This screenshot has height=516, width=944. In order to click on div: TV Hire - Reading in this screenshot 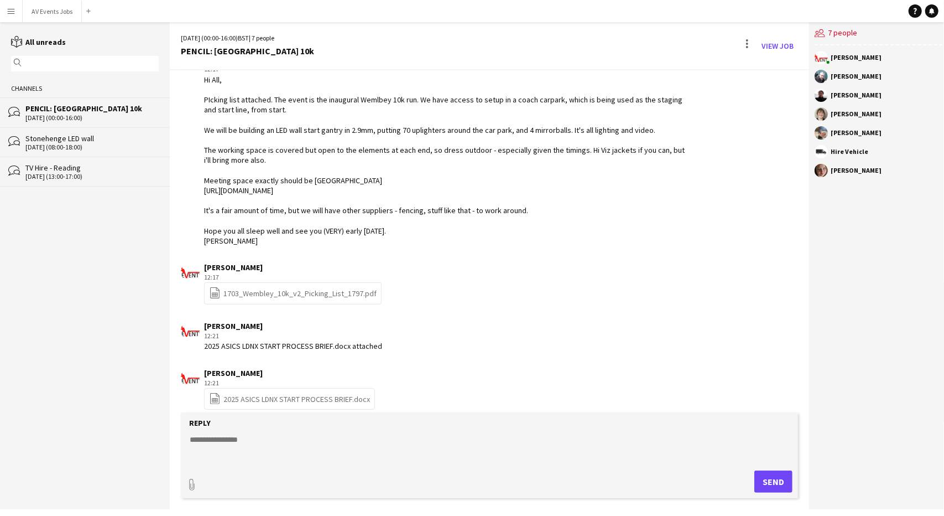, I will do `click(92, 168)`.